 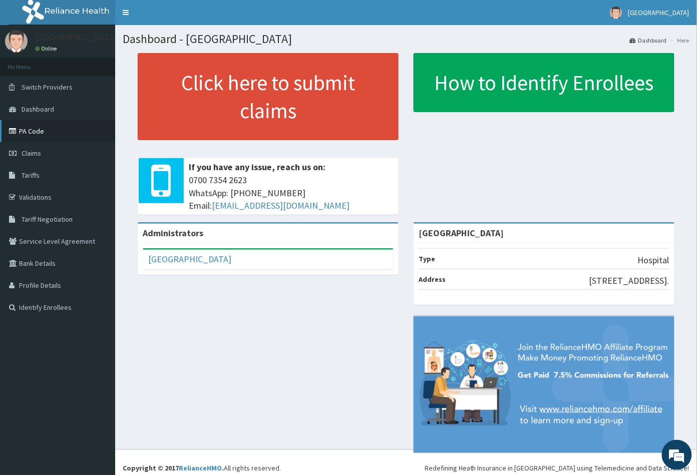 I want to click on b: If you have any issue, reach us on:, so click(x=257, y=167).